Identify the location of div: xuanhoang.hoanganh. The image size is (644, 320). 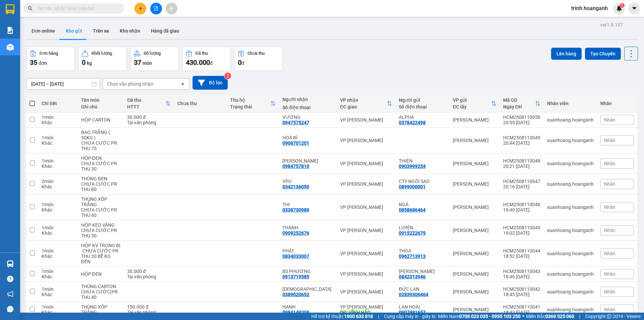
(570, 207).